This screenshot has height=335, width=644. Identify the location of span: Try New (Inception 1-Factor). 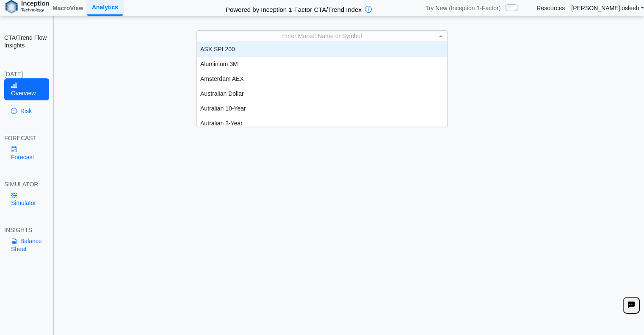
(463, 8).